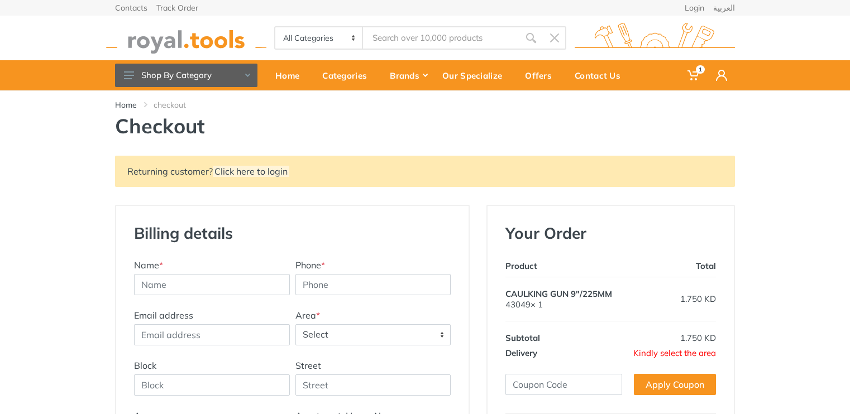  What do you see at coordinates (373, 285) in the screenshot?
I see `input: Phone` at bounding box center [373, 285].